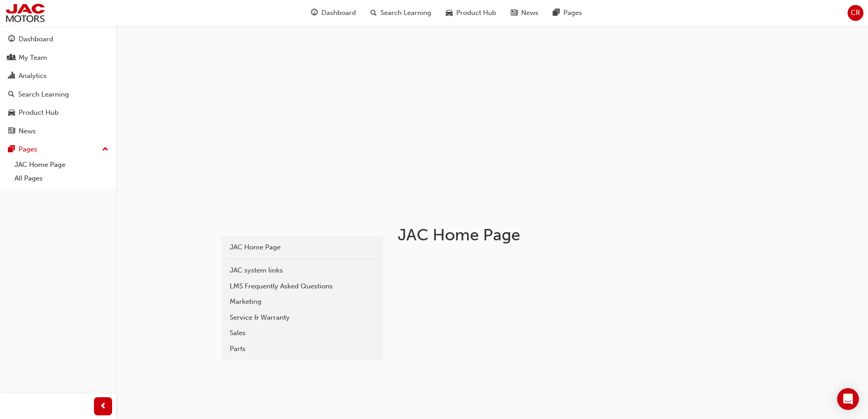  Describe the element at coordinates (57, 57) in the screenshot. I see `a: My Team` at that location.